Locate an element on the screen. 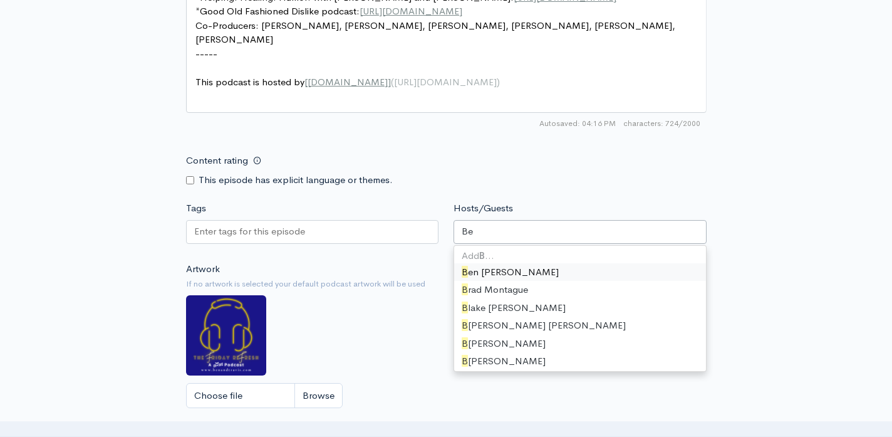 The width and height of the screenshot is (892, 437). span: Good Old Fashioned Dislike podcast: is located at coordinates (279, 11).